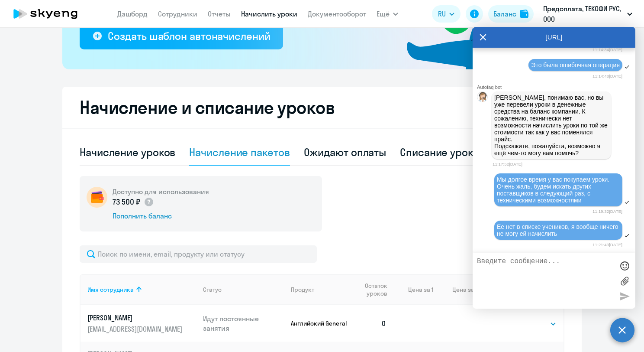 The width and height of the screenshot is (644, 352). Describe the element at coordinates (97, 197) in the screenshot. I see `img: wallet-circle.png` at that location.